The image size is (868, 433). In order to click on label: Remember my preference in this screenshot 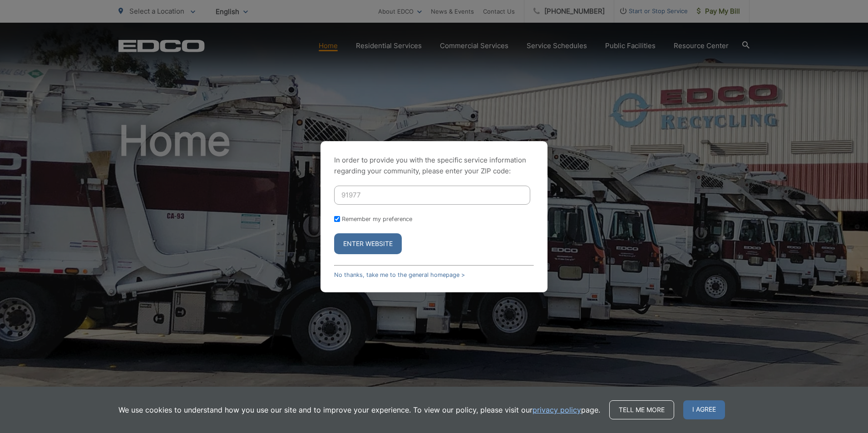, I will do `click(377, 219)`.